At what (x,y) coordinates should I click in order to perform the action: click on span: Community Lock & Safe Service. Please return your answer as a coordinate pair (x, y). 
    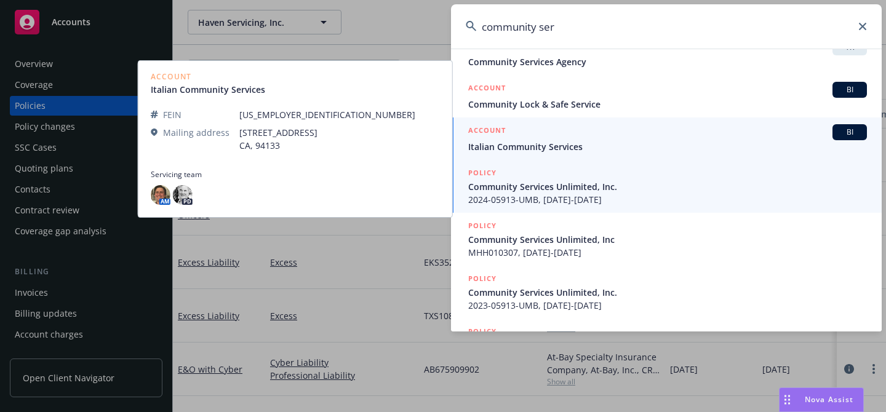
    Looking at the image, I should click on (668, 104).